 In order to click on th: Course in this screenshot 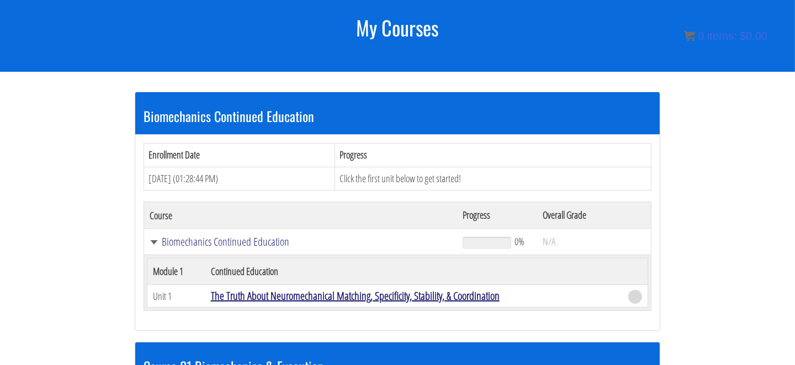, I will do `click(300, 215)`.